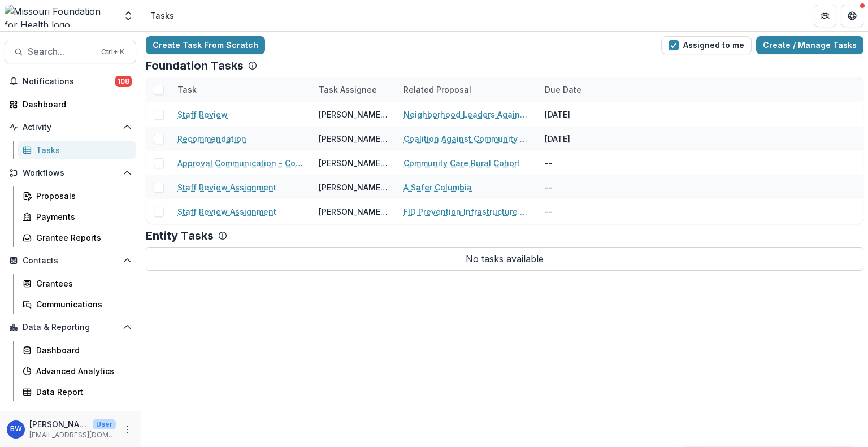 The image size is (868, 447). Describe the element at coordinates (77, 371) in the screenshot. I see `a: Advanced Analytics` at that location.